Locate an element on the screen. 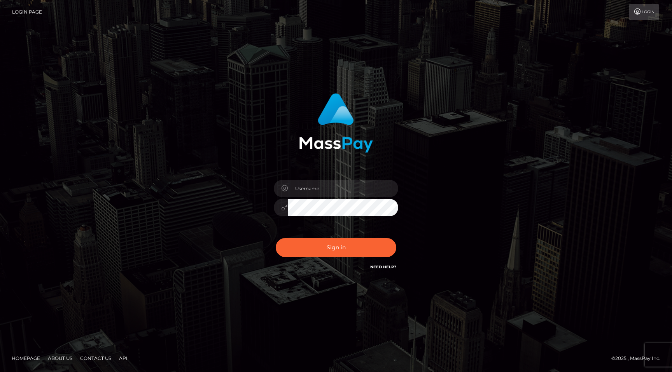 The image size is (672, 372). a: Contact Us is located at coordinates (96, 358).